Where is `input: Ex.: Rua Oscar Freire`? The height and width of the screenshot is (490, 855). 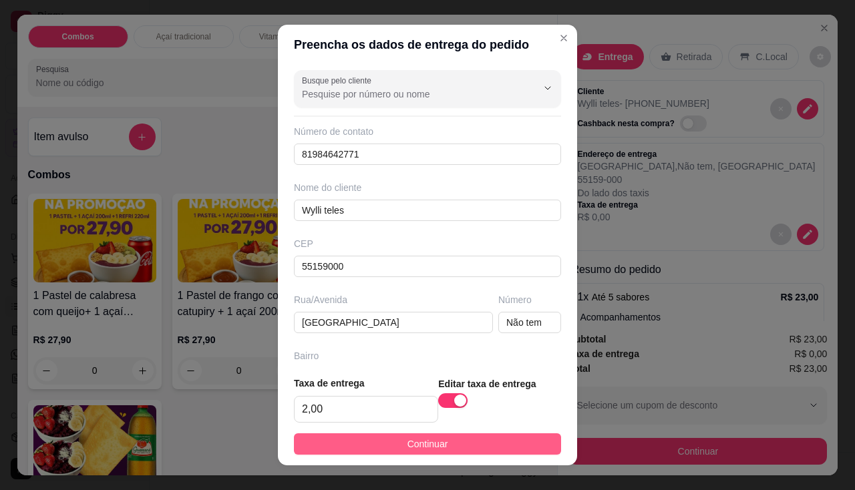
input: Ex.: Rua Oscar Freire is located at coordinates (393, 323).